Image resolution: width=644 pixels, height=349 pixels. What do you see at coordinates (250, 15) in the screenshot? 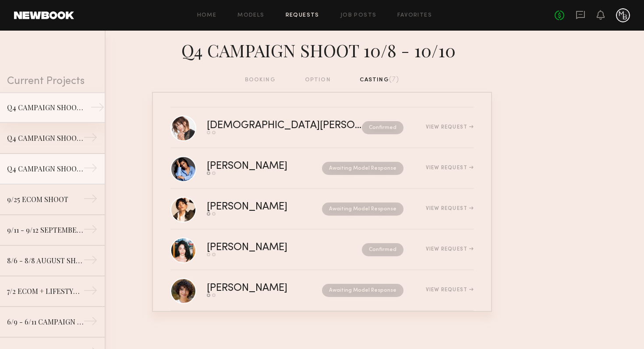
I see `a: Models` at bounding box center [250, 15].